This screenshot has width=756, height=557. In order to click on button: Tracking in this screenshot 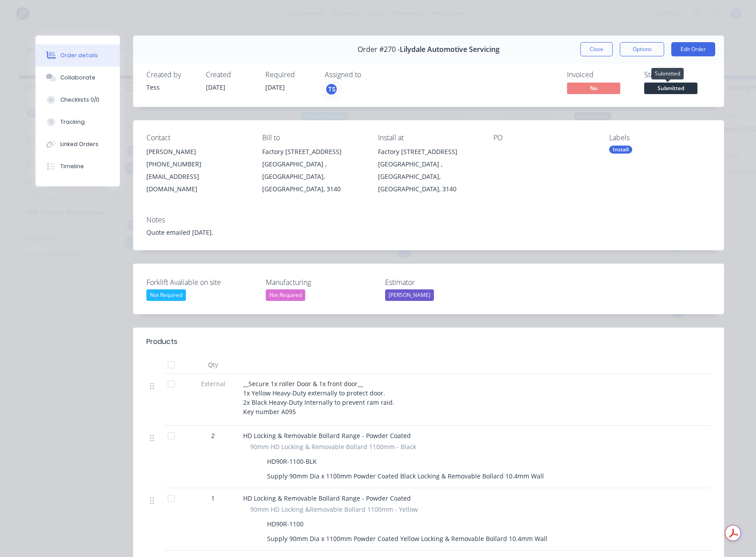, I will do `click(78, 122)`.